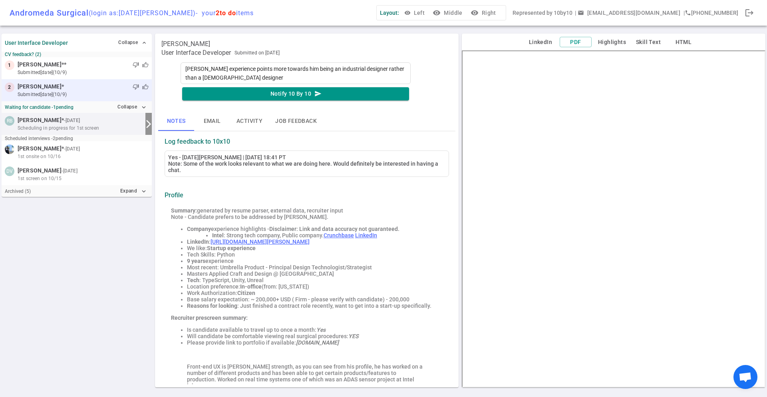 This screenshot has height=397, width=767. Describe the element at coordinates (649, 42) in the screenshot. I see `button: Skill Text` at that location.